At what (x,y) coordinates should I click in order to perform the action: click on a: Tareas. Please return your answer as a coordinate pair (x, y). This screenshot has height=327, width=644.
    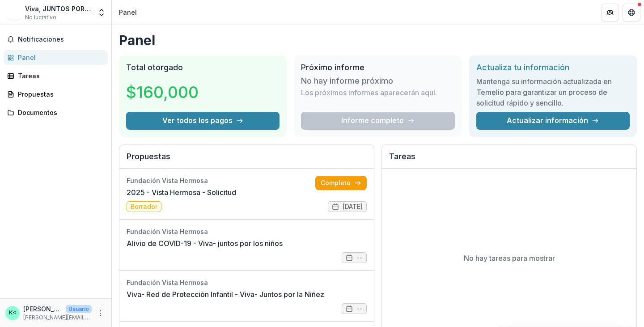
    Looking at the image, I should click on (56, 76).